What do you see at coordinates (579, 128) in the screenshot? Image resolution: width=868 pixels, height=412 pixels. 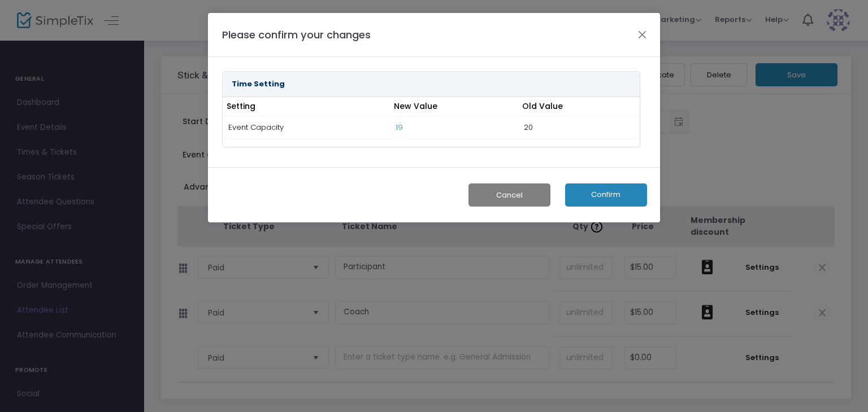 I see `td: 20` at bounding box center [579, 128].